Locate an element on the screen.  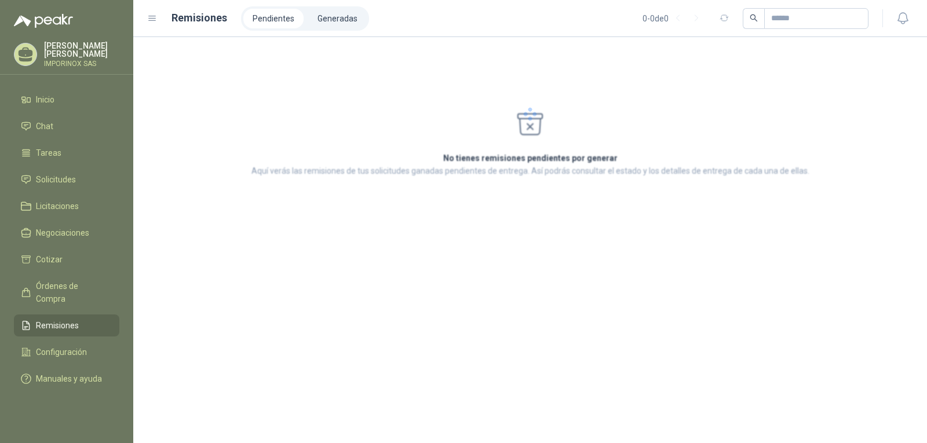
span: Manuales y ayuda is located at coordinates (69, 379).